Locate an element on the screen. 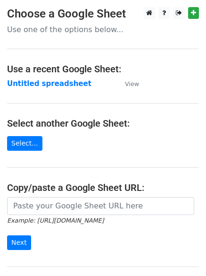 The image size is (206, 276). a: Untitled spreadsheet is located at coordinates (49, 84).